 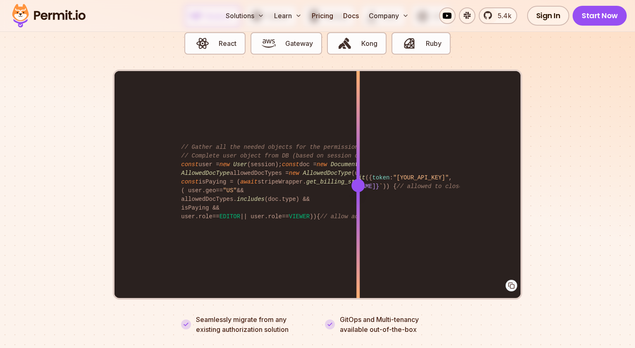 What do you see at coordinates (318, 156) in the screenshot?
I see `span: // Complete user object from DB (based on session object, only 3 DB queries...)` at bounding box center [318, 156].